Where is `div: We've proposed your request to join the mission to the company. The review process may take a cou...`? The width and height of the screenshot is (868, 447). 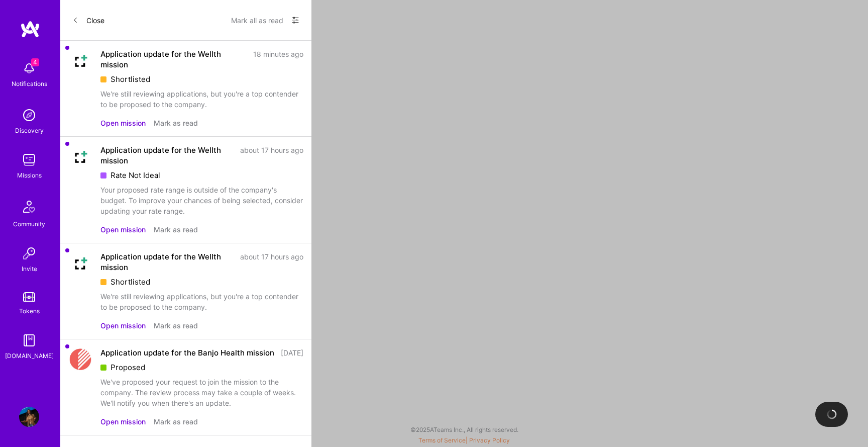
div: We've proposed your request to join the mission to the company. The review process may take a cou... is located at coordinates (202, 392).